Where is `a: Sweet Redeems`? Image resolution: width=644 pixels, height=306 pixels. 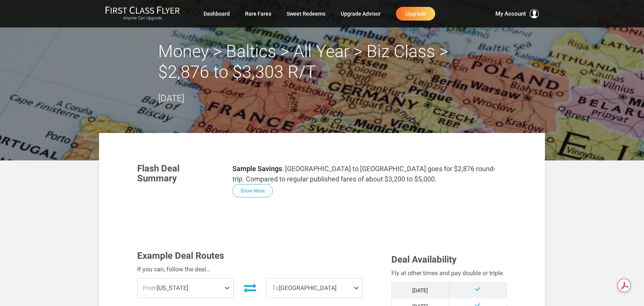 a: Sweet Redeems is located at coordinates (306, 14).